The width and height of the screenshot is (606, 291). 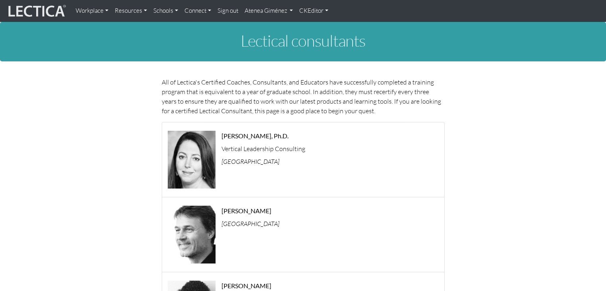 What do you see at coordinates (303, 41) in the screenshot?
I see `h1: Lectical consultants` at bounding box center [303, 41].